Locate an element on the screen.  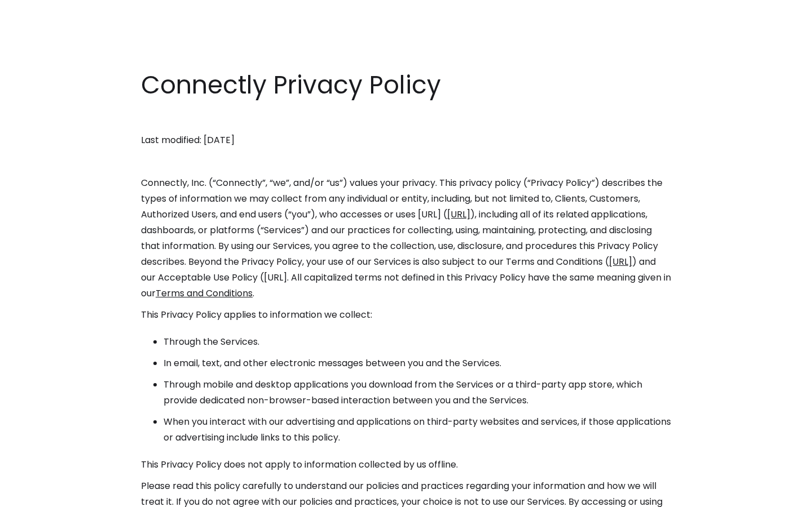
p: Connectly, Inc. (“Connectly”, “we”, and/or “us”) values your privacy. This privacy policy (“Priva... is located at coordinates (406, 239).